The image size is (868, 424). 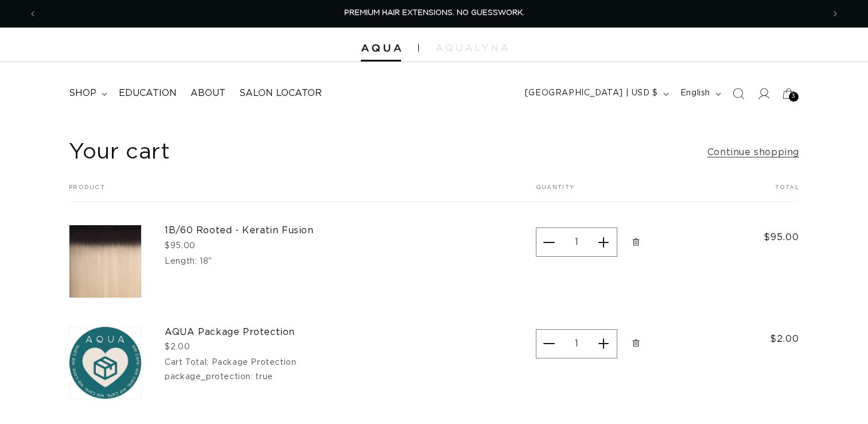 I want to click on a: AQUA Package Protection, so click(x=251, y=332).